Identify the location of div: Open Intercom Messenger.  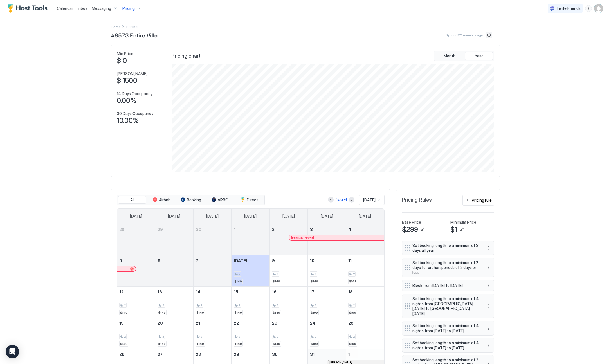
(12, 352).